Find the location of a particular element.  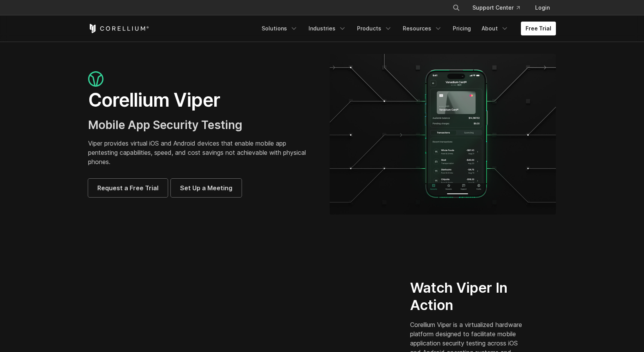

a: Industries is located at coordinates (327, 29).